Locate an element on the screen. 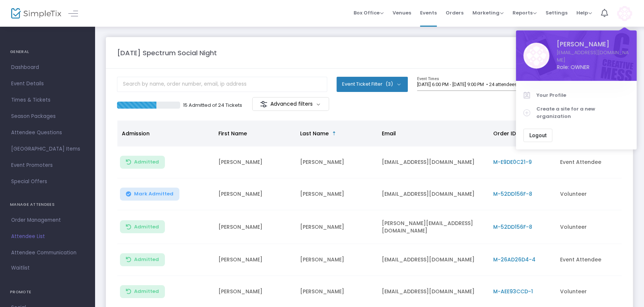 This screenshot has height=307, width=644. span: Sortable is located at coordinates (334, 134).